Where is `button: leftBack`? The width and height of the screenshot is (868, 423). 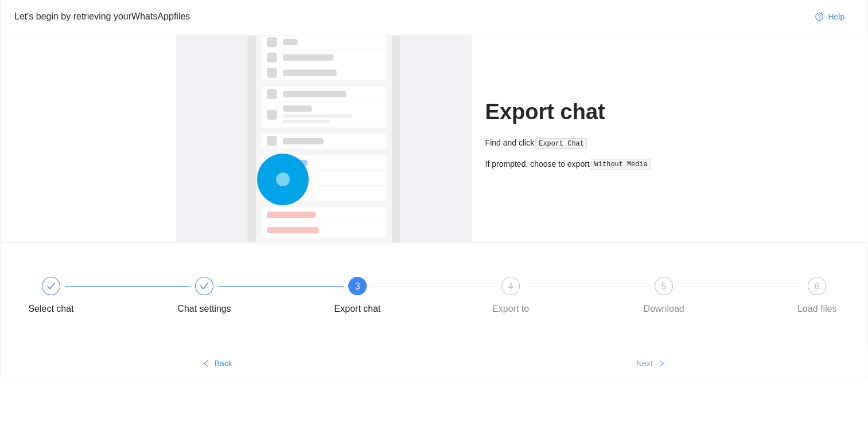
button: leftBack is located at coordinates (217, 364).